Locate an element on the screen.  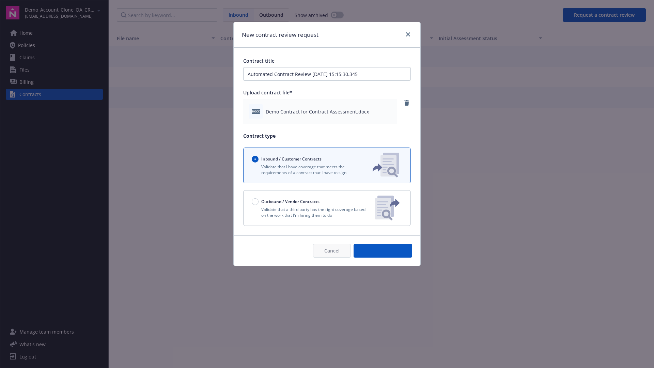
a: close is located at coordinates (408, 34).